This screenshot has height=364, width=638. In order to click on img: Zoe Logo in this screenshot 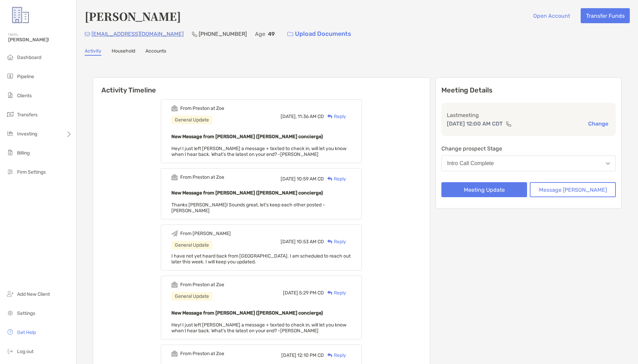, I will do `click(21, 15)`.